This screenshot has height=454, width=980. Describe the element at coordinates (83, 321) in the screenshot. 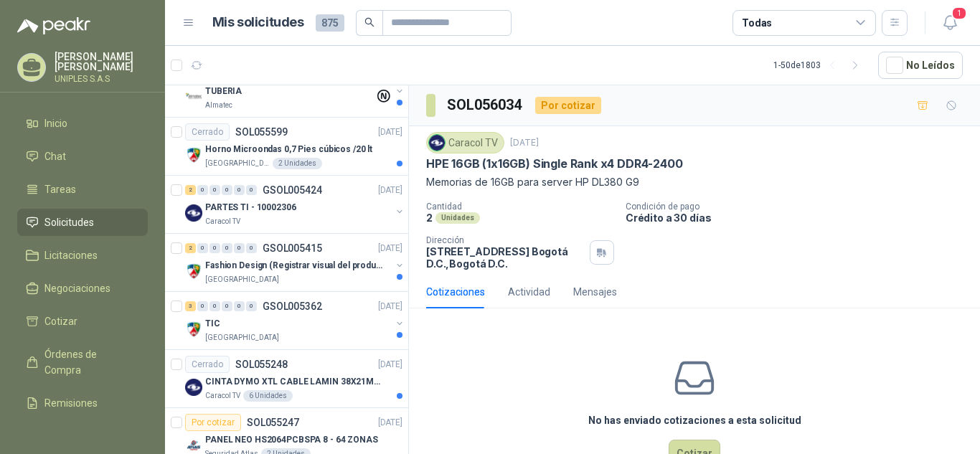

I see `a: Cotizar` at that location.